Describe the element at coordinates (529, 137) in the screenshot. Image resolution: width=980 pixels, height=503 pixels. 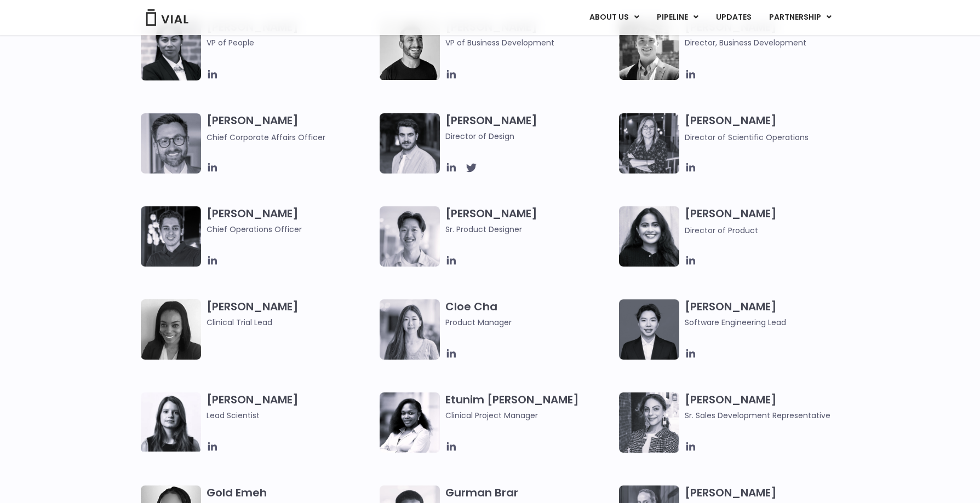
I see `span: Director of Design` at that location.